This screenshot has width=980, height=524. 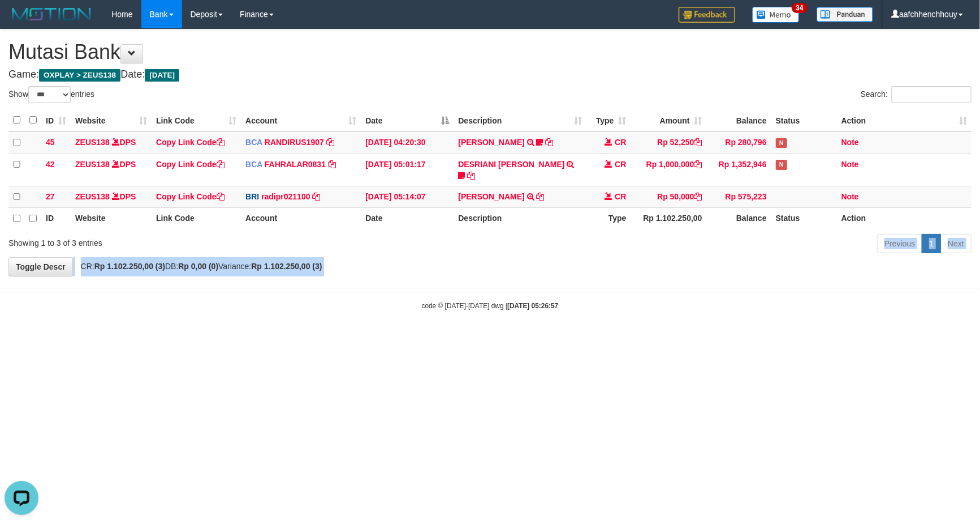 What do you see at coordinates (196, 218) in the screenshot?
I see `th: Link Code` at bounding box center [196, 218].